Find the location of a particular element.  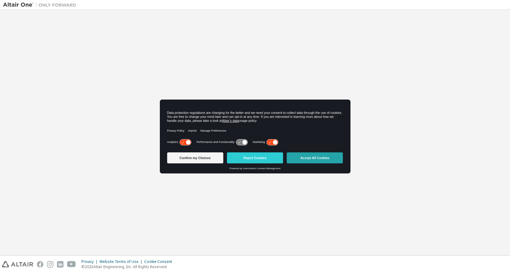

img: Altair One is located at coordinates (41, 5).